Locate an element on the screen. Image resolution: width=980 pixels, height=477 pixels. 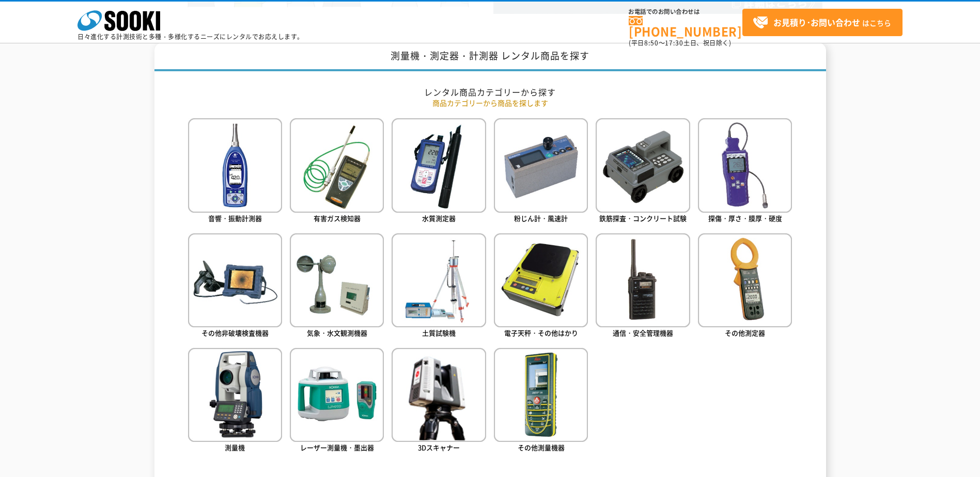
strong: お見積り･お問い合わせ is located at coordinates (817, 22).